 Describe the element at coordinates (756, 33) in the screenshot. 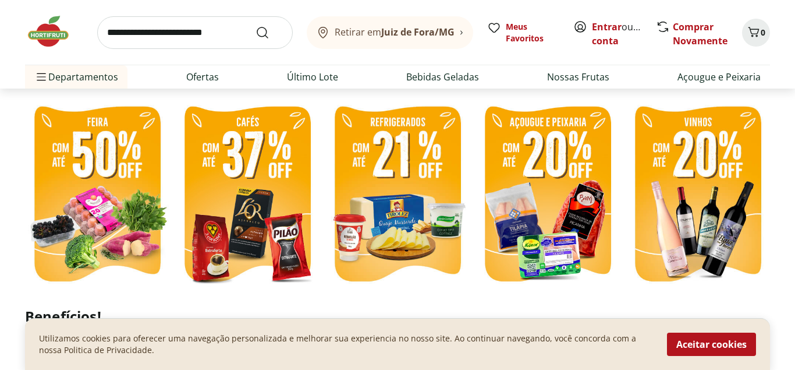

I see `button: Carrinho` at that location.